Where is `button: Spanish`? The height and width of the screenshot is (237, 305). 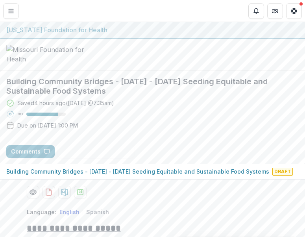 button: Spanish is located at coordinates (98, 212).